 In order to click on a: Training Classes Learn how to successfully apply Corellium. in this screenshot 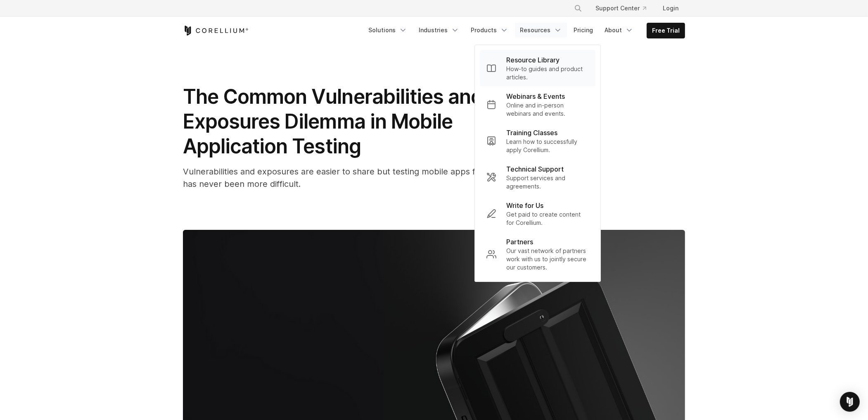, I will do `click(538, 141)`.